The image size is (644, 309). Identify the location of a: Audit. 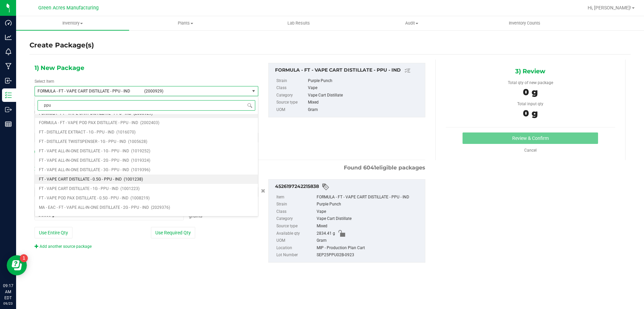
(412, 23).